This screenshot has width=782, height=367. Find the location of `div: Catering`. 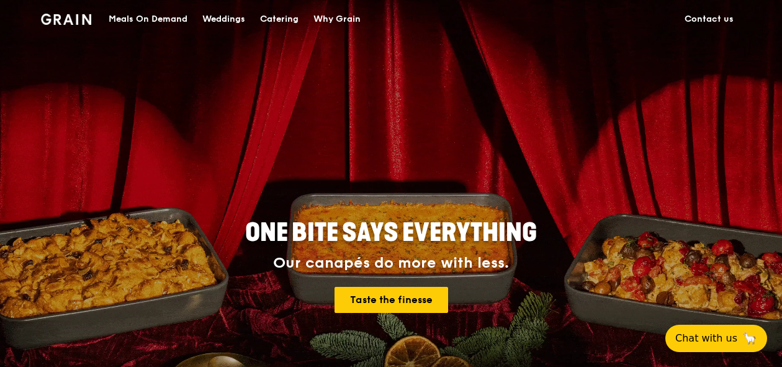

div: Catering is located at coordinates (279, 19).